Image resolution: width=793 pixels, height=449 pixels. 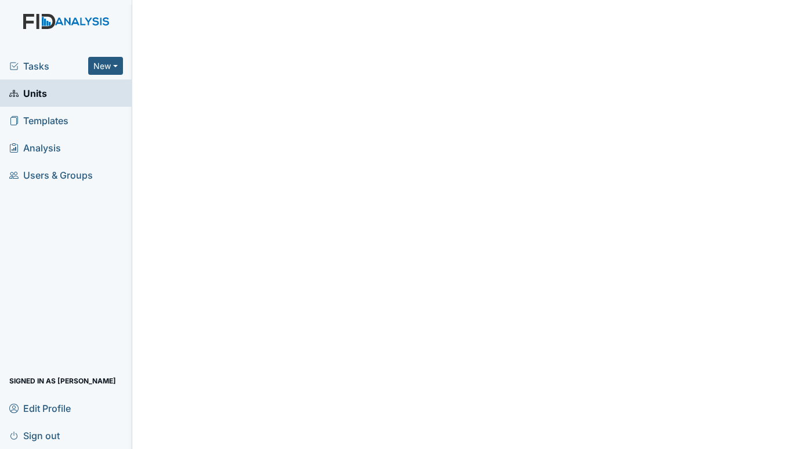 I want to click on button: New, so click(x=106, y=66).